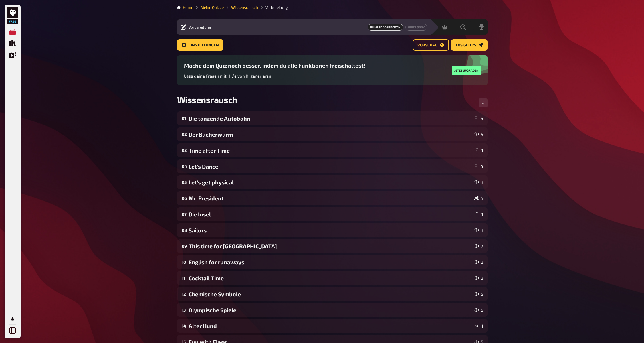  Describe the element at coordinates (13, 55) in the screenshot. I see `a: Einblendungen` at that location.